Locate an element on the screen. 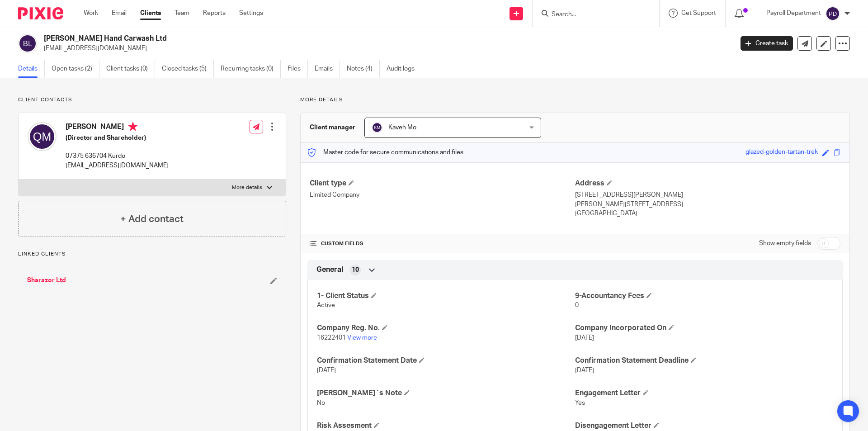 The width and height of the screenshot is (868, 431). span: 10 is located at coordinates (355, 270).